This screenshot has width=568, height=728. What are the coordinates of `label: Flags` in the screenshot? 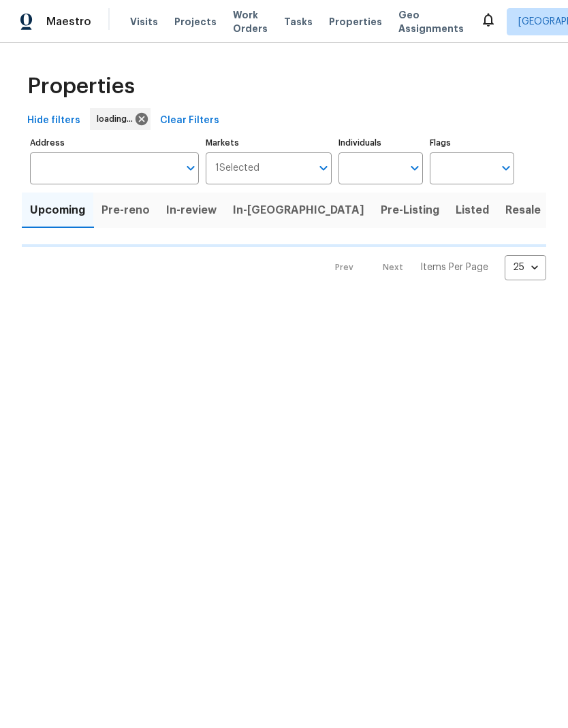 It's located at (472, 143).